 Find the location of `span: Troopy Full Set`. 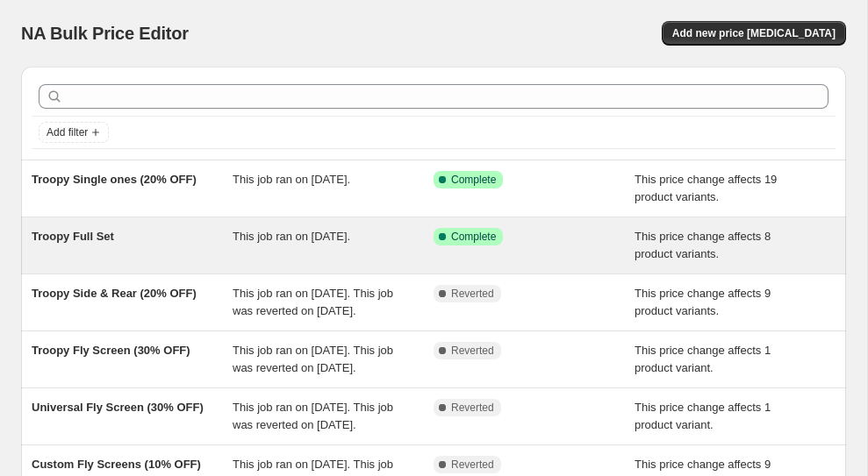

span: Troopy Full Set is located at coordinates (73, 236).